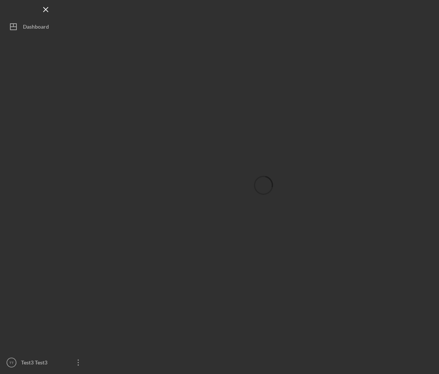  What do you see at coordinates (46, 27) in the screenshot?
I see `button: Dashboard` at bounding box center [46, 27].